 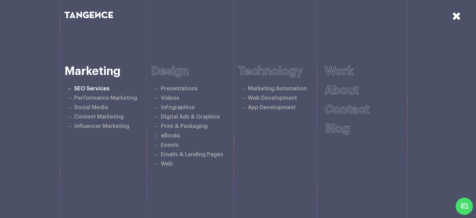 What do you see at coordinates (99, 117) in the screenshot?
I see `a: Content Marketing` at bounding box center [99, 117].